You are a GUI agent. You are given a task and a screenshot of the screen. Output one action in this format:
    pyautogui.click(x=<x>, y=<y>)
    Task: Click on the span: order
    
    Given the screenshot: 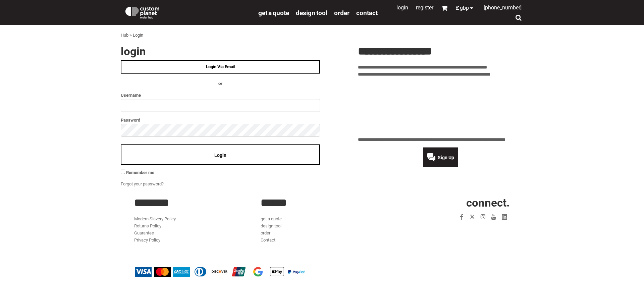 What is the action you would take?
    pyautogui.click(x=342, y=13)
    